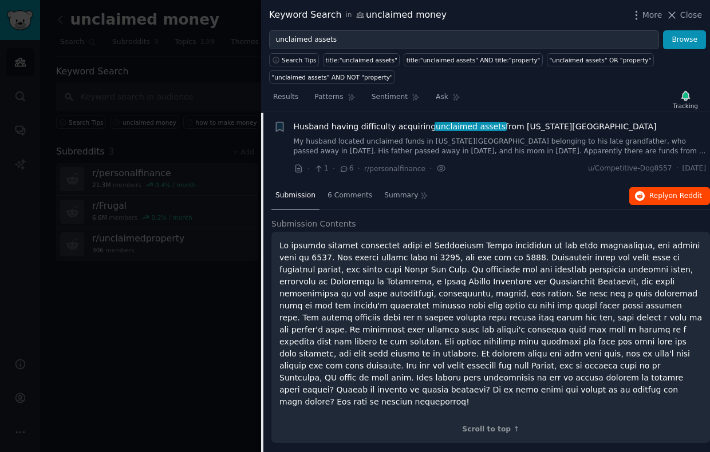  I want to click on span: in, so click(348, 15).